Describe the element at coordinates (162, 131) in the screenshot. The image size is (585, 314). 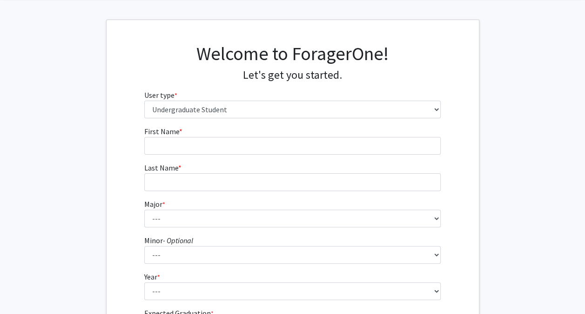
I see `span: First Name` at that location.